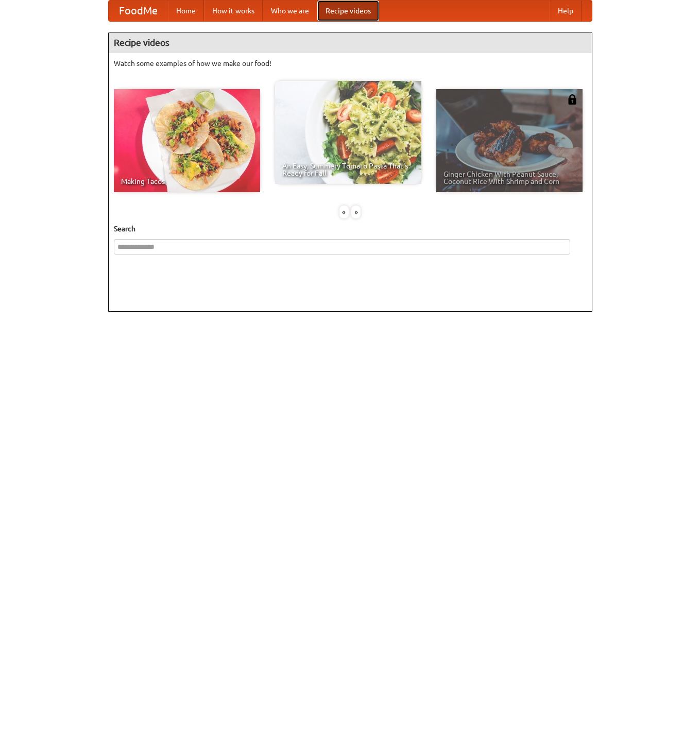  I want to click on a: Help, so click(566, 11).